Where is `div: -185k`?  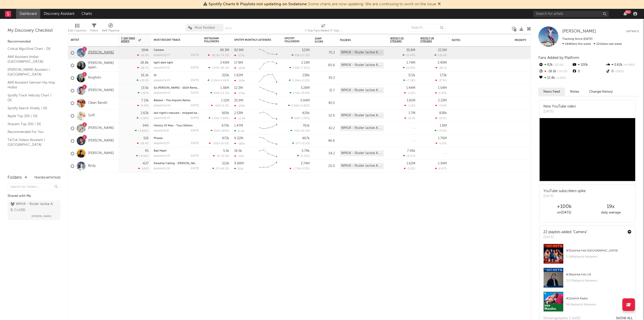
div: -185k is located at coordinates (239, 144).